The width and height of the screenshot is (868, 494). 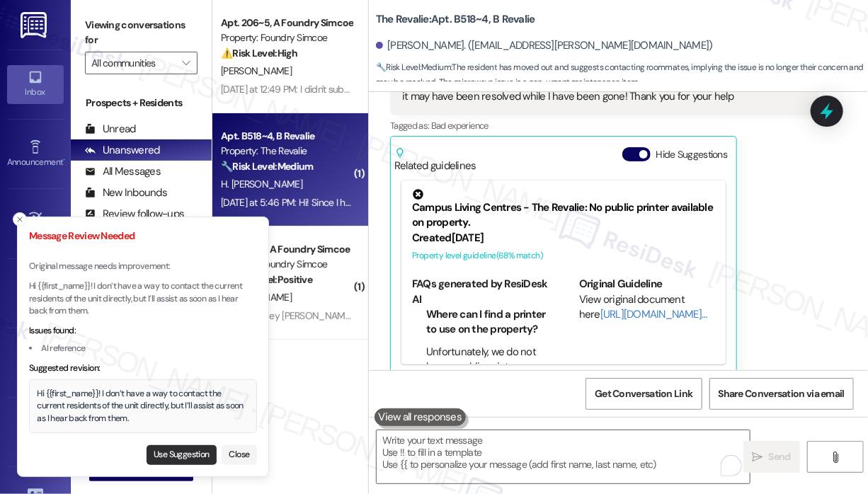 What do you see at coordinates (286, 136) in the screenshot?
I see `div: Apt. B518~4, B Revalie` at bounding box center [286, 136].